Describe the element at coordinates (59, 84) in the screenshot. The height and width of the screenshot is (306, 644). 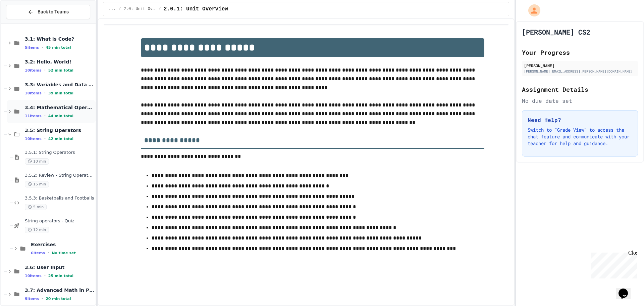
I see `span: 3.3: Variables and Data Types` at that location.